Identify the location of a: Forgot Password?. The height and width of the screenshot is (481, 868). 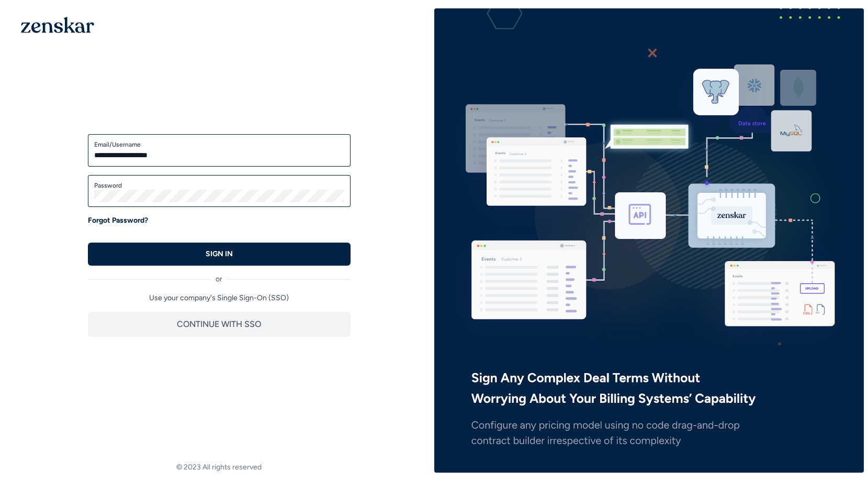
(118, 220).